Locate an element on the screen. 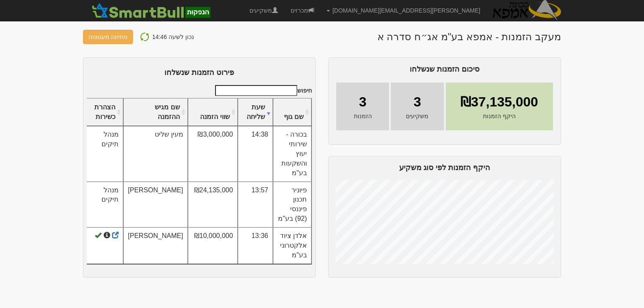 This screenshot has width=644, height=308. td: מעין שליט is located at coordinates (155, 154).